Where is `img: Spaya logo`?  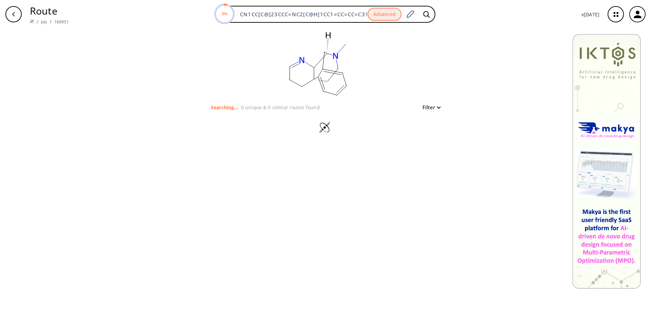 img: Spaya logo is located at coordinates (32, 21).